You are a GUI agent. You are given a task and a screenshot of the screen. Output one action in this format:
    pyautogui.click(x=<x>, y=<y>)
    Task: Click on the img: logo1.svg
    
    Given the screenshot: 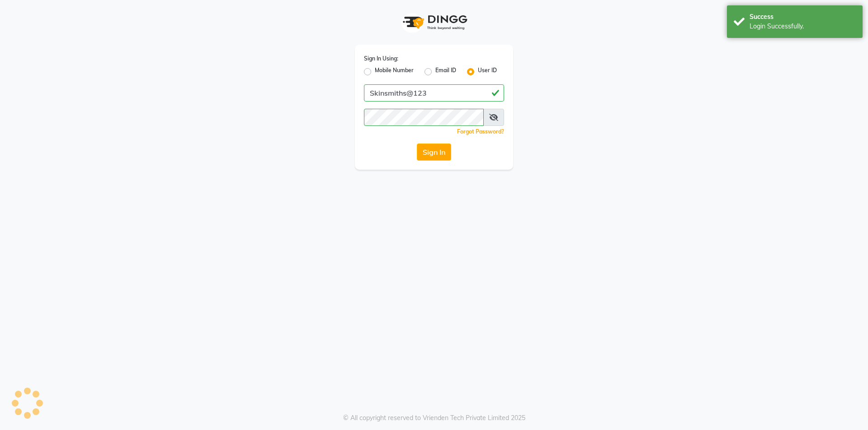 What is the action you would take?
    pyautogui.click(x=434, y=22)
    